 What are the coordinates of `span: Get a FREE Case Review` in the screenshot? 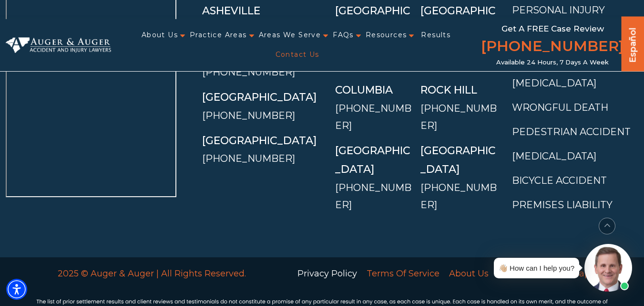 It's located at (553, 29).